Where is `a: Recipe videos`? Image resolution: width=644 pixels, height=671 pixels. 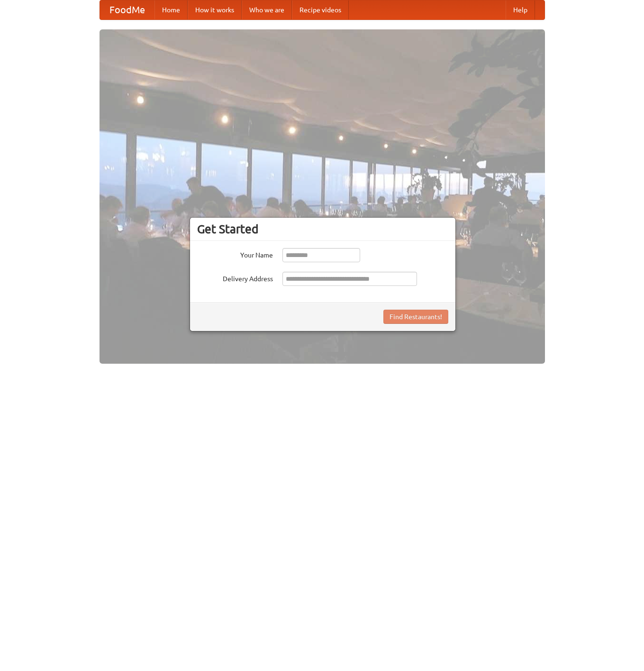
a: Recipe videos is located at coordinates (321, 10).